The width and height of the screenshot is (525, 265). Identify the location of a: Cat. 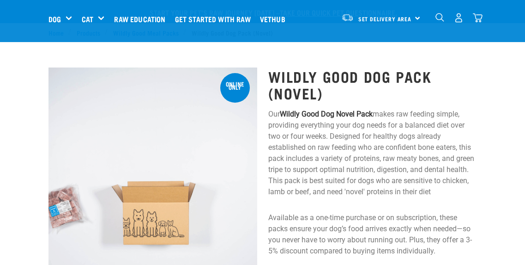
(87, 19).